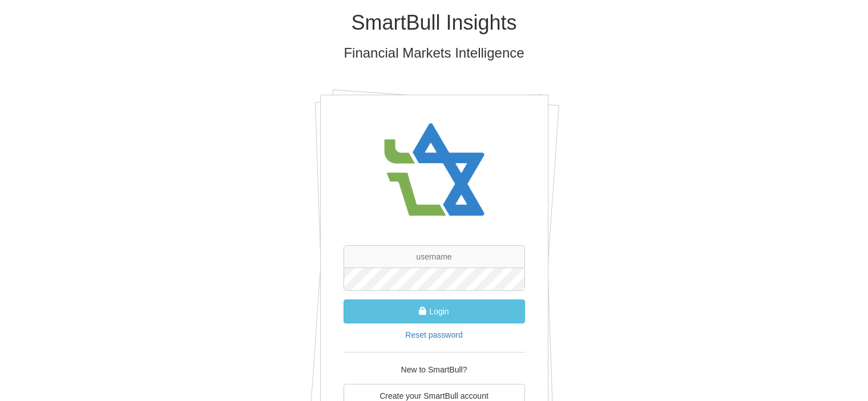 The height and width of the screenshot is (401, 868). What do you see at coordinates (434, 257) in the screenshot?
I see `input: username` at bounding box center [434, 257].